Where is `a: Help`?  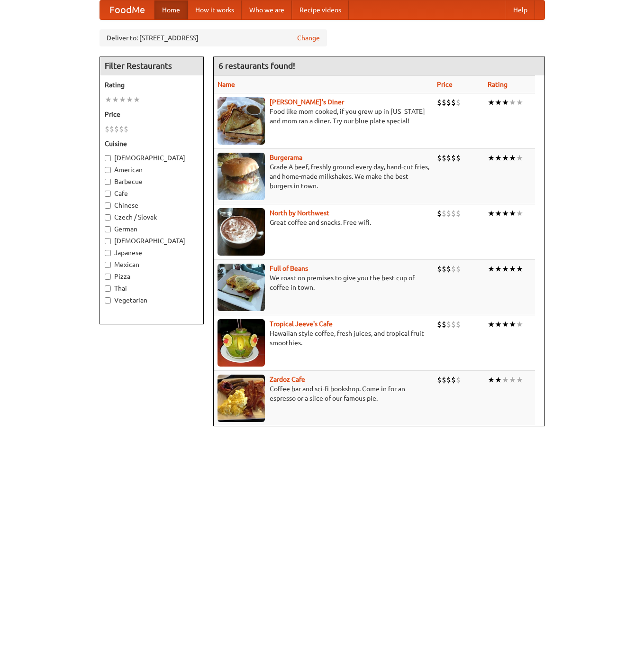 a: Help is located at coordinates (520, 10).